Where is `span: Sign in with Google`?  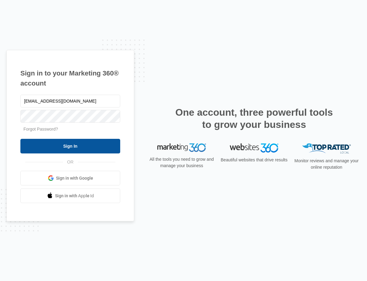 span: Sign in with Google is located at coordinates (75, 178).